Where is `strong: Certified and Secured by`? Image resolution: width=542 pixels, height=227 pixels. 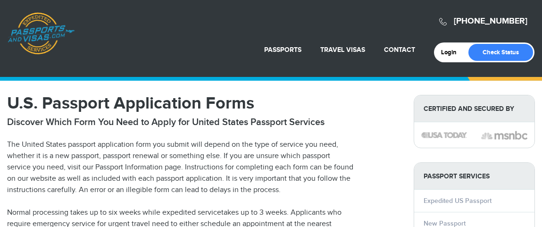
strong: Certified and Secured by is located at coordinates (474, 108).